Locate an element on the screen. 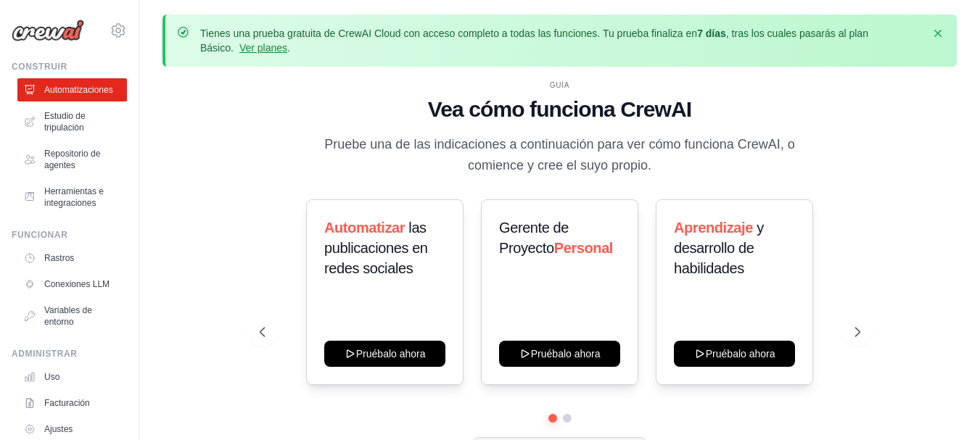 This screenshot has height=440, width=980. font: Personal is located at coordinates (583, 248).